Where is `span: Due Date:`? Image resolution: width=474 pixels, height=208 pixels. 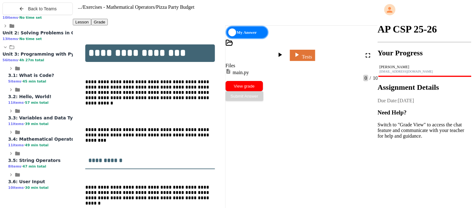
span: Due Date: is located at coordinates (387, 100).